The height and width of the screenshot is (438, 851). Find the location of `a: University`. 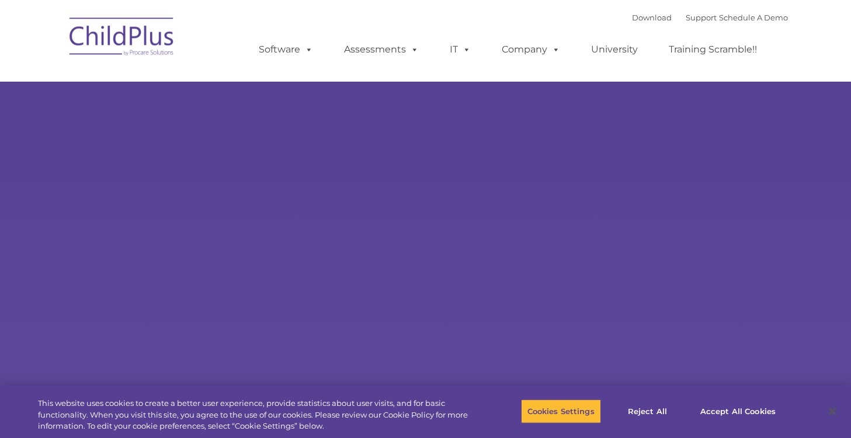

a: University is located at coordinates (614, 50).